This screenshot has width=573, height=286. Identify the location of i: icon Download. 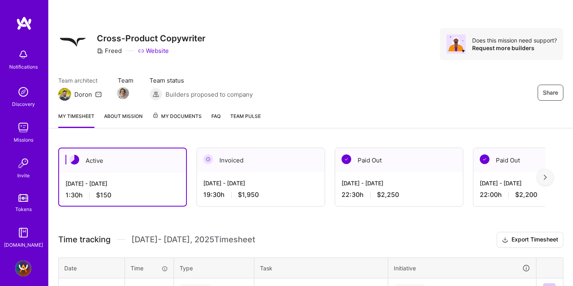
(505, 240).